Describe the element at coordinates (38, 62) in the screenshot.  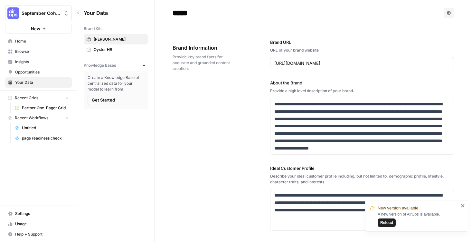
I see `a: Insights` at that location.